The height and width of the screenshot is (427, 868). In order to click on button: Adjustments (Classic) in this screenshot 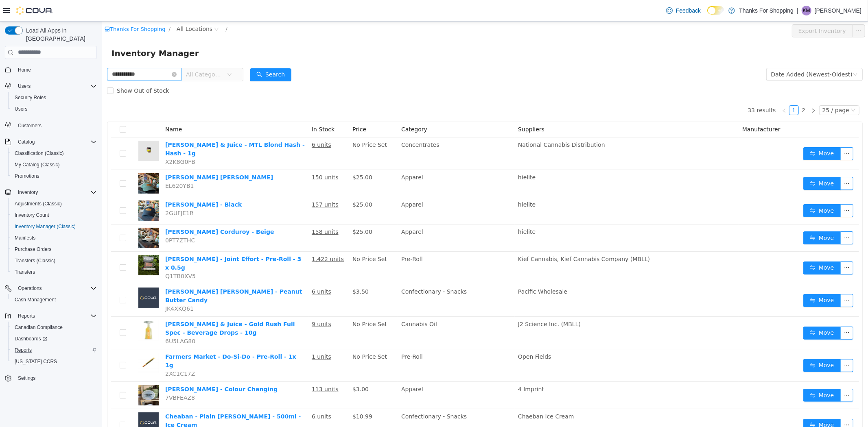, I will do `click(54, 204)`.